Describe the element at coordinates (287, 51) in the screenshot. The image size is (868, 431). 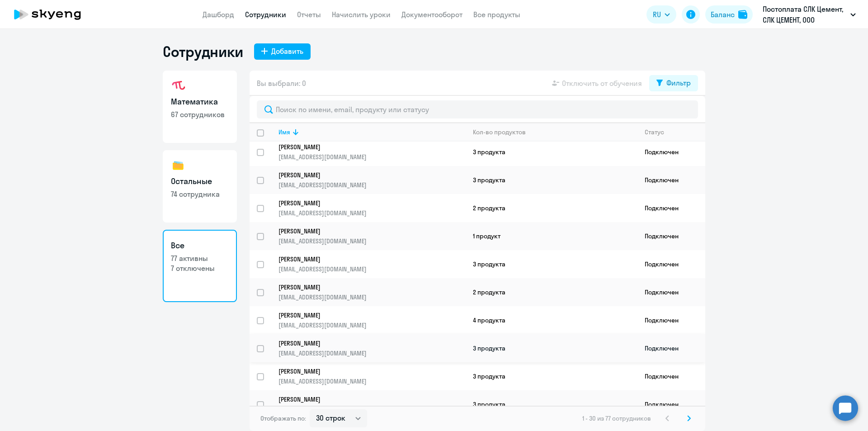
I see `div: Добавить` at that location.